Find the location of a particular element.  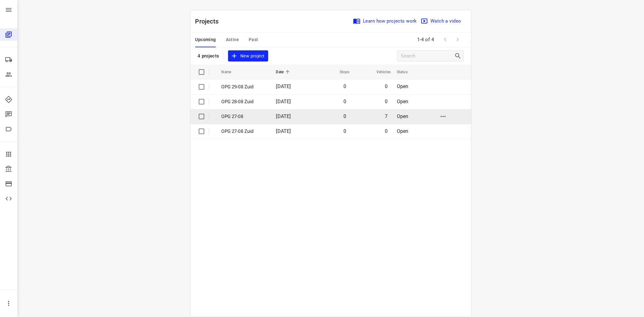

p: Projects is located at coordinates (210, 21).